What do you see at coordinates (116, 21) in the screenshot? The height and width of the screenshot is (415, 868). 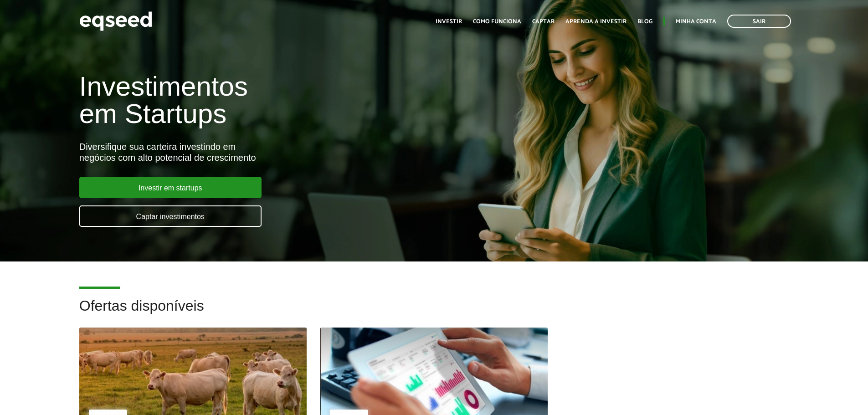 I see `img: EqSeed` at bounding box center [116, 21].